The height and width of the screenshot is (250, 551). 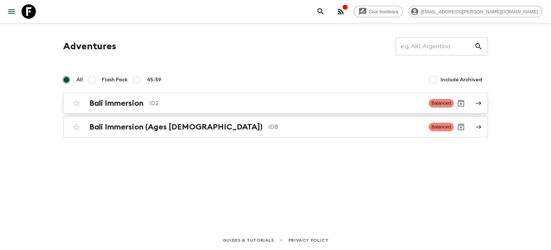 I want to click on span: Flash Pack, so click(x=115, y=80).